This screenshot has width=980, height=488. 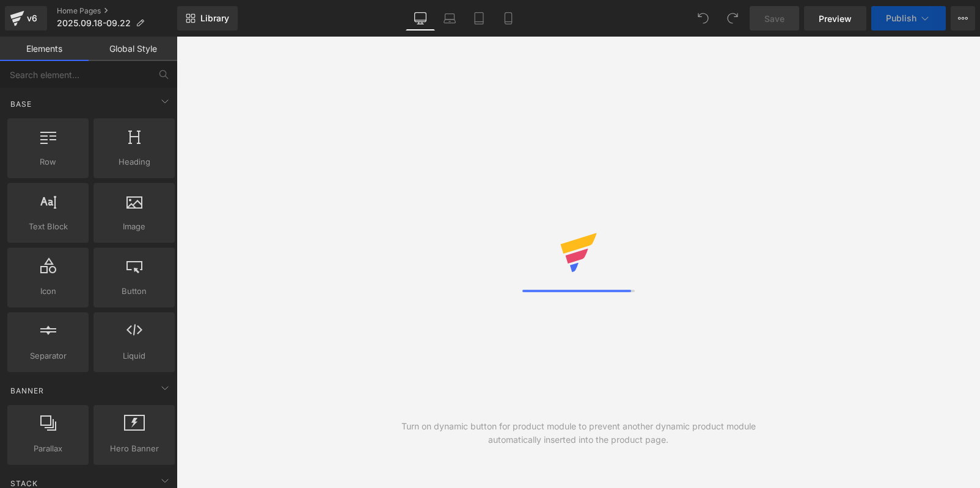 I want to click on span: Preview, so click(x=835, y=18).